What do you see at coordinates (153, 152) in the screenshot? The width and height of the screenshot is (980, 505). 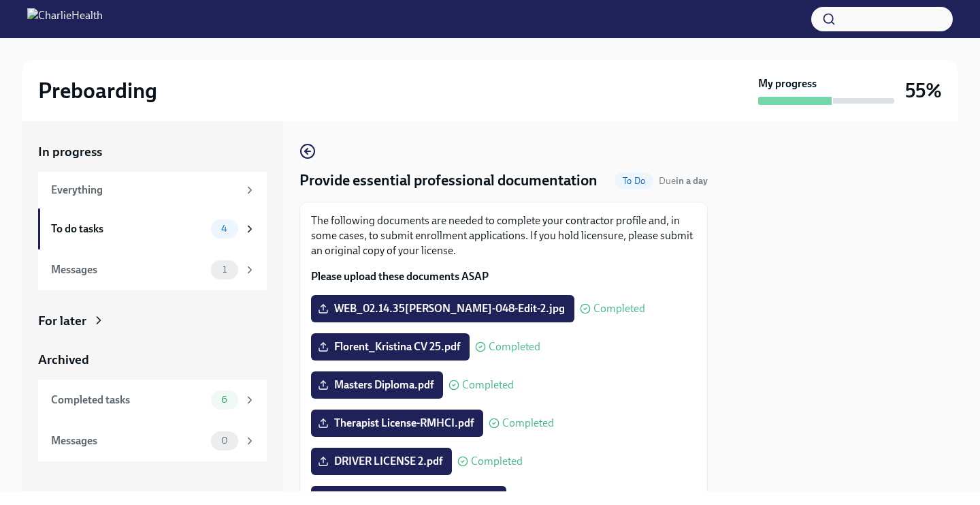 I see `a: In progress` at bounding box center [153, 152].